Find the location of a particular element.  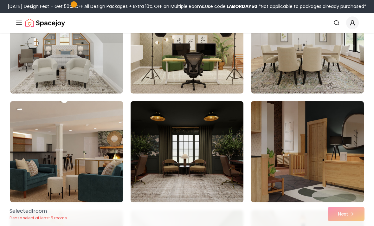

a: Spacejoy is located at coordinates (45, 23).